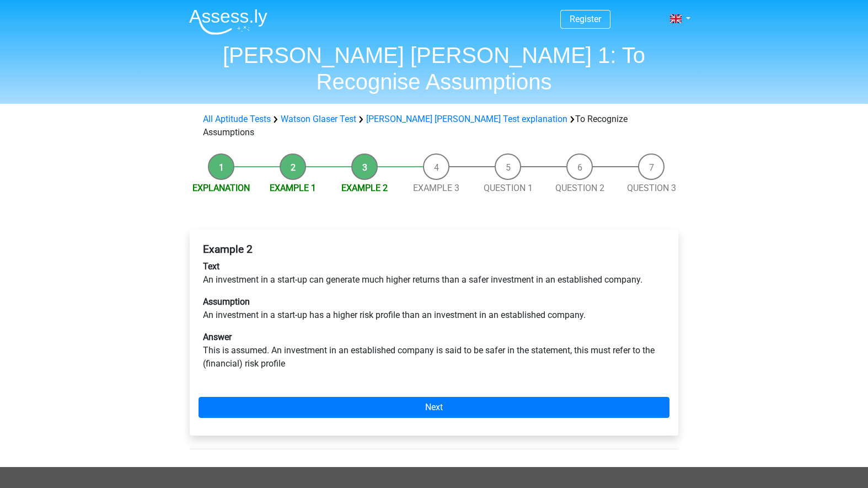  Describe the element at coordinates (293, 187) in the screenshot. I see `a: Example 1` at that location.